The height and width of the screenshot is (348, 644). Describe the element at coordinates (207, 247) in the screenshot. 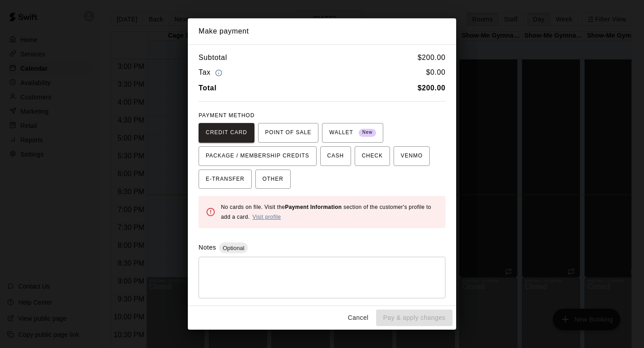

I see `label: Notes` at that location.